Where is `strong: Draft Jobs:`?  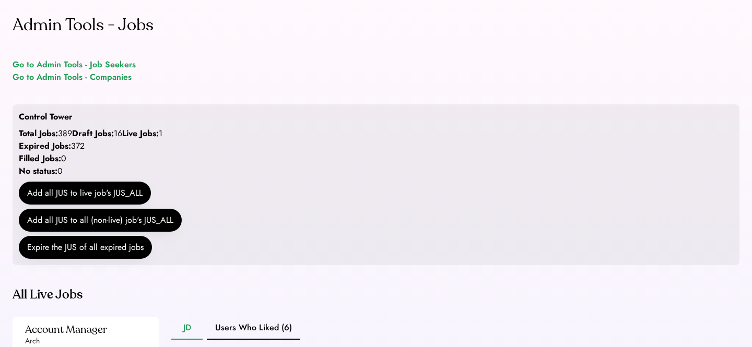
strong: Draft Jobs: is located at coordinates (93, 133).